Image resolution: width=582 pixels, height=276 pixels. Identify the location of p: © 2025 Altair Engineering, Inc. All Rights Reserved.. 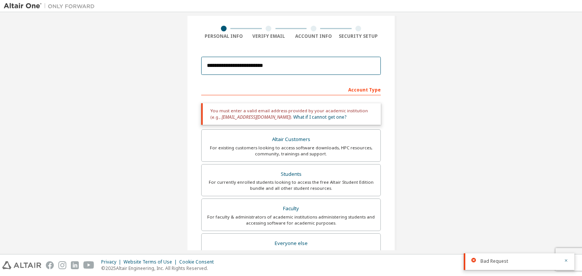
(159, 268).